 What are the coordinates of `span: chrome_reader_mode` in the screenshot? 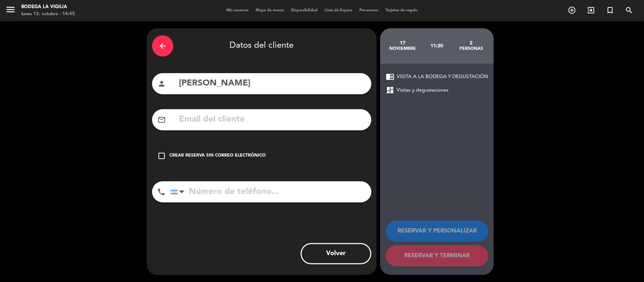 It's located at (390, 77).